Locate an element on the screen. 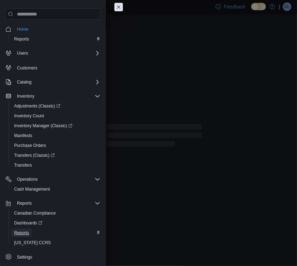  button: Settings is located at coordinates (53, 257).